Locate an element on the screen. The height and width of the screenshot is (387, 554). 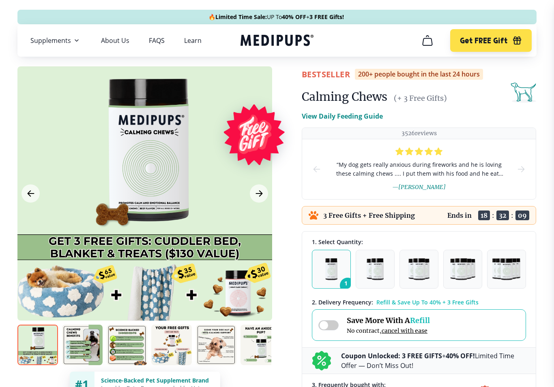
span: 1 is located at coordinates (347, 286).